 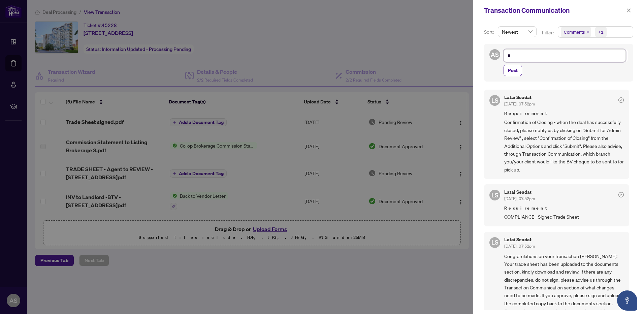 What do you see at coordinates (517, 32) in the screenshot?
I see `span: Newest` at bounding box center [517, 32].